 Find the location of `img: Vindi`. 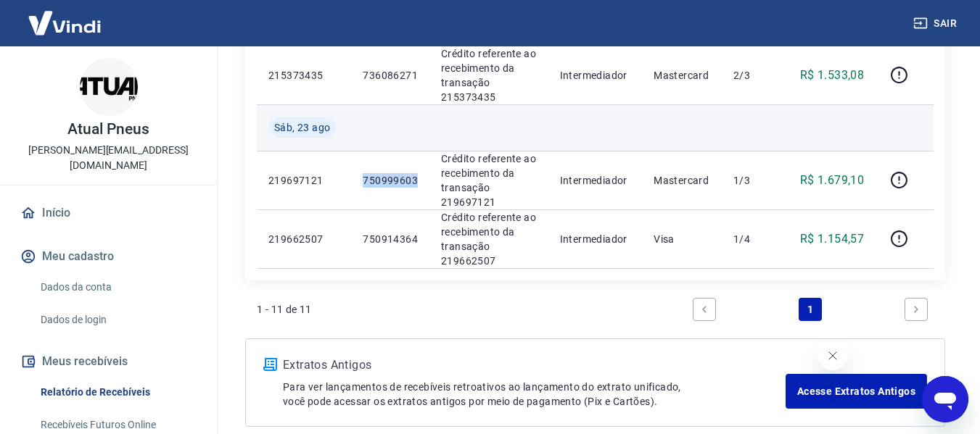

img: Vindi is located at coordinates (65, 22).